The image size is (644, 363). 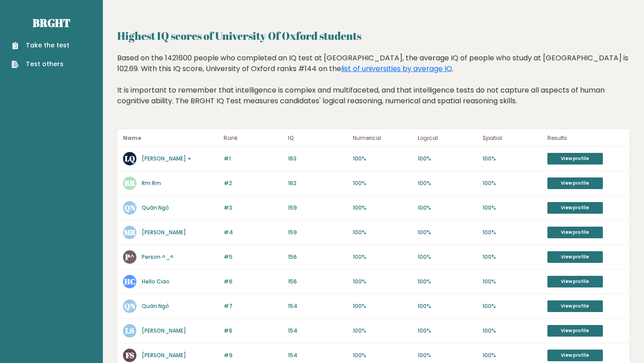 What do you see at coordinates (253, 356) in the screenshot?
I see `p: #9` at bounding box center [253, 356].